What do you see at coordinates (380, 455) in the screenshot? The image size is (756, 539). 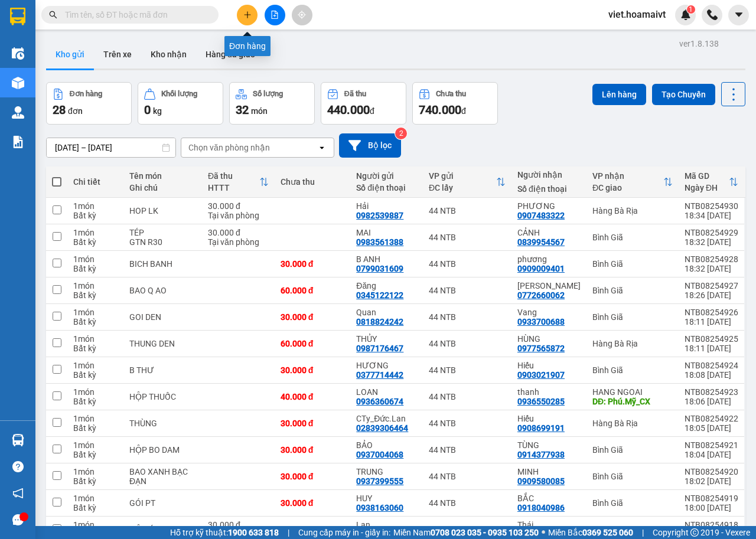 I see `div: 0937004068` at bounding box center [380, 455].